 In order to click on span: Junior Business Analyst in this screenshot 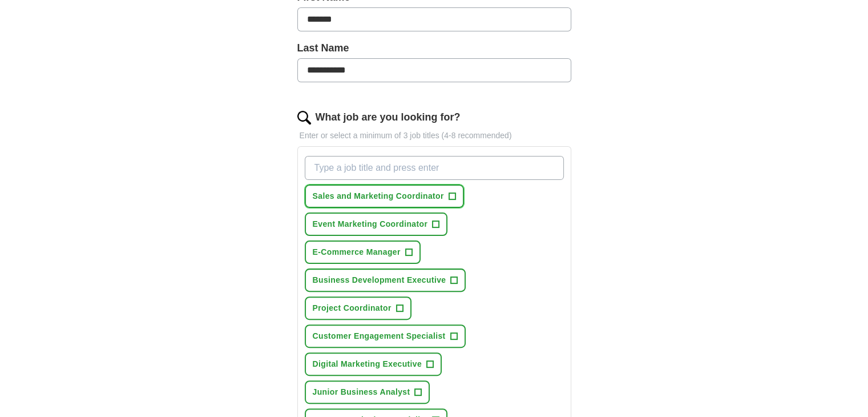, I will do `click(361, 392)`.